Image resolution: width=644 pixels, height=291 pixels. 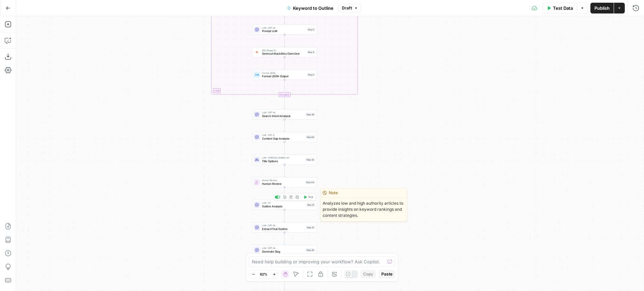 What do you see at coordinates (283, 207) in the screenshot?
I see `span: Outline Analysis` at bounding box center [283, 207].